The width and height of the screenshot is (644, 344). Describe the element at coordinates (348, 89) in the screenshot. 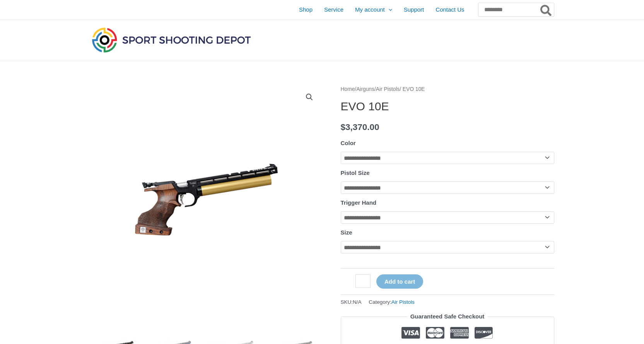

I see `a: Home` at that location.